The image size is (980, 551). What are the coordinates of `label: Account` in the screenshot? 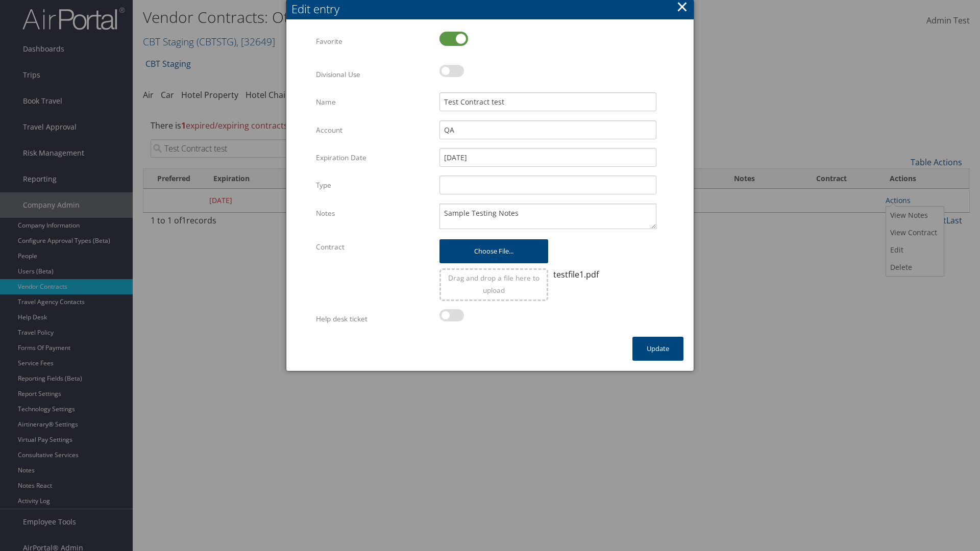 It's located at (374, 130).